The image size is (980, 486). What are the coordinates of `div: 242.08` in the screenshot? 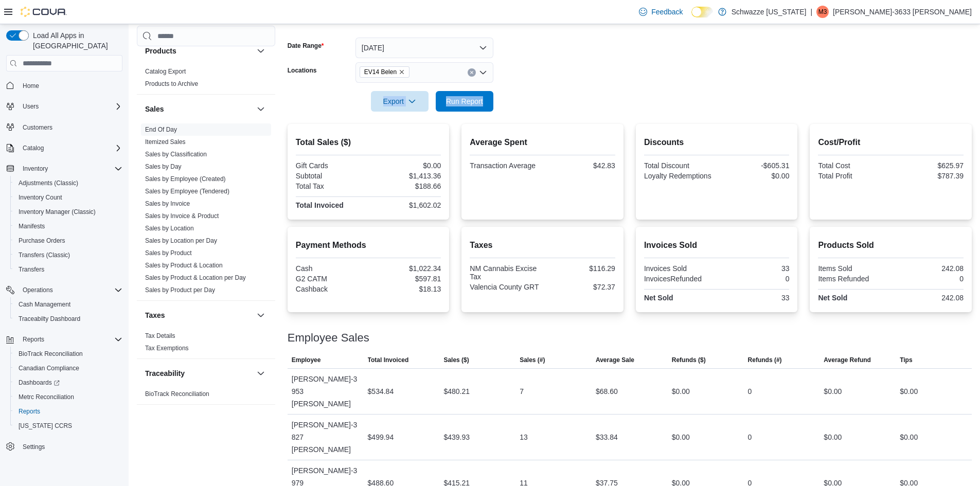 It's located at (928, 269).